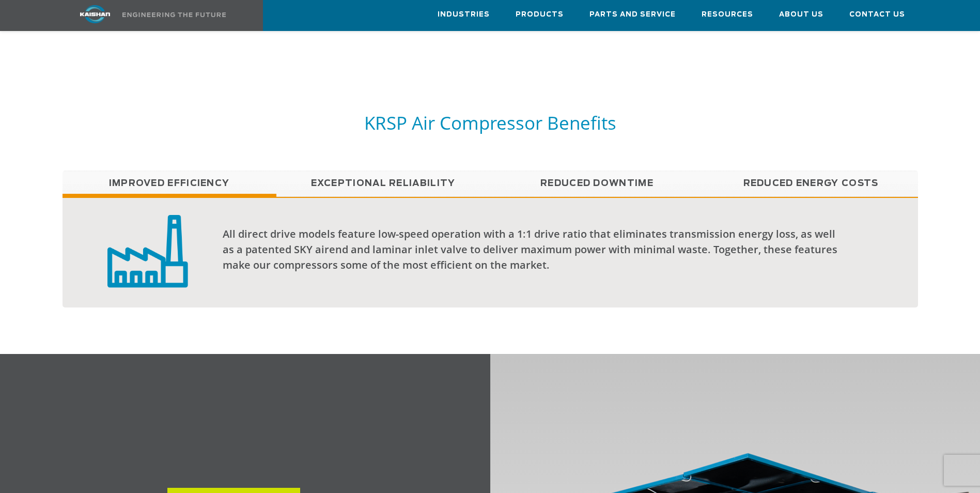  I want to click on img: low capital investment badge, so click(147, 251).